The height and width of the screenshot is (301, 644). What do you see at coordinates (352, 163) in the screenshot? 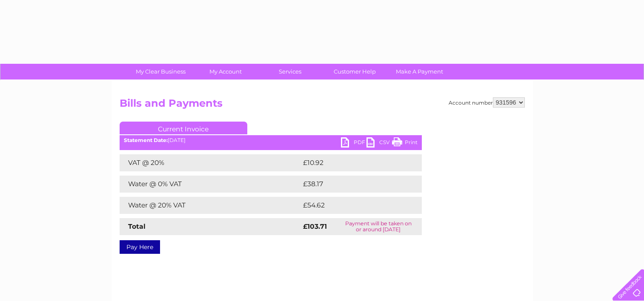
I see `td: £10.92` at bounding box center [352, 163].